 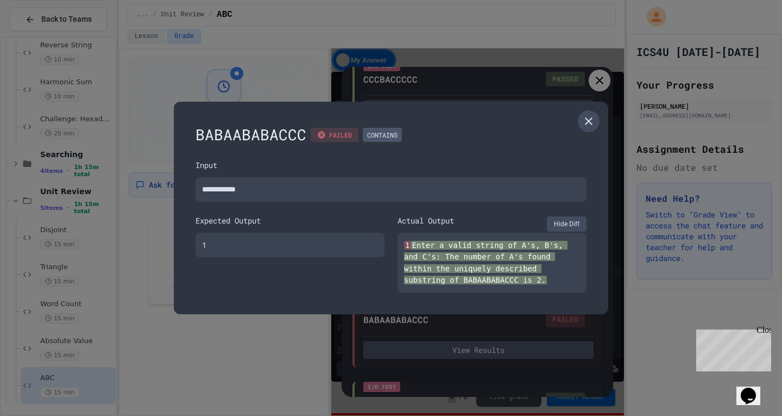 What do you see at coordinates (486, 262) in the screenshot?
I see `span: Enter a valid string of A's, B's, and C's: The number of A's found within the uniquely described ...` at bounding box center [486, 262].